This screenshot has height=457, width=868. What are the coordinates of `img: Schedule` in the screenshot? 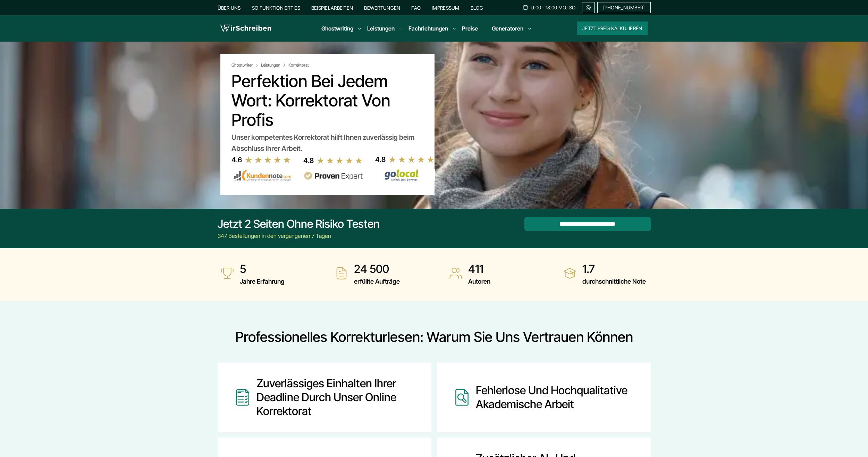 It's located at (525, 7).